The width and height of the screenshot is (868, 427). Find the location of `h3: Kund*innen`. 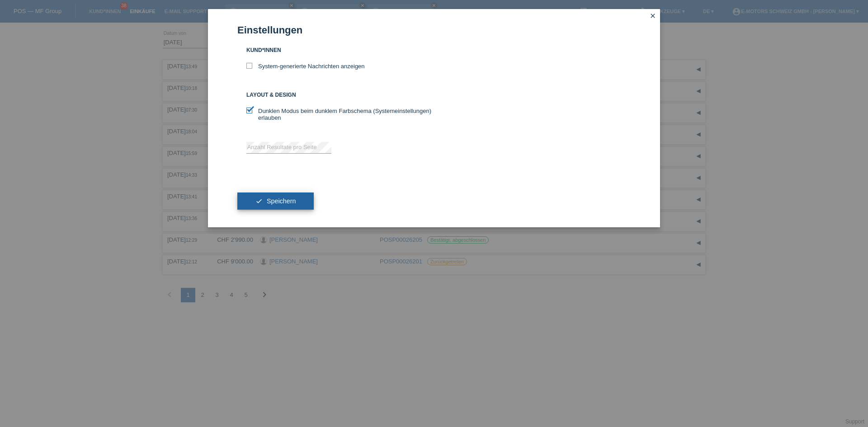

h3: Kund*innen is located at coordinates (340, 50).